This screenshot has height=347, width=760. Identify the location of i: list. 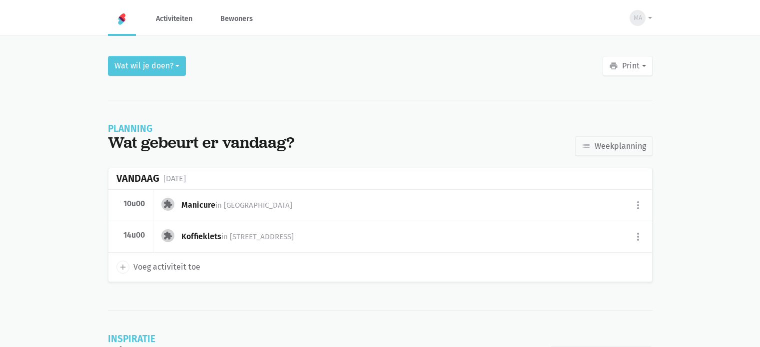
(586, 146).